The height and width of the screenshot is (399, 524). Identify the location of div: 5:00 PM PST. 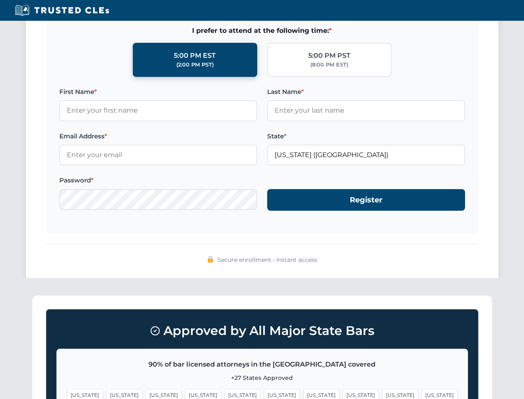
(330, 56).